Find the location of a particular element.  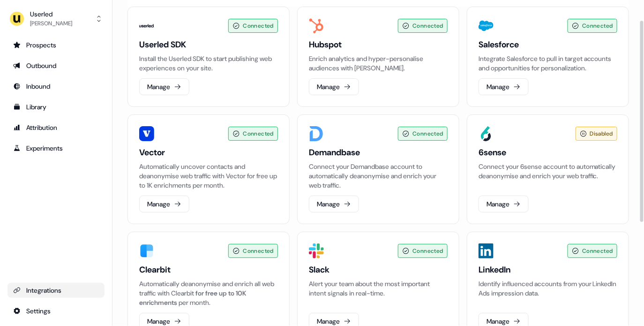

h3: Salesforce is located at coordinates (548, 44).